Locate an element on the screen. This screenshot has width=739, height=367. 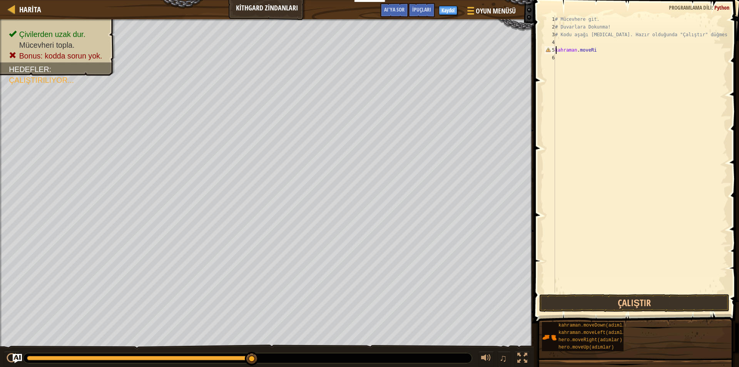
font: 1 is located at coordinates (553, 19).